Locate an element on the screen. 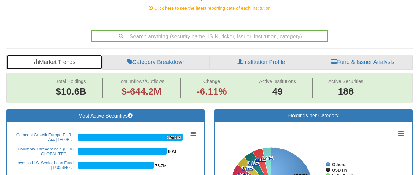 The width and height of the screenshot is (419, 175). tspan: 3.88% is located at coordinates (253, 163).